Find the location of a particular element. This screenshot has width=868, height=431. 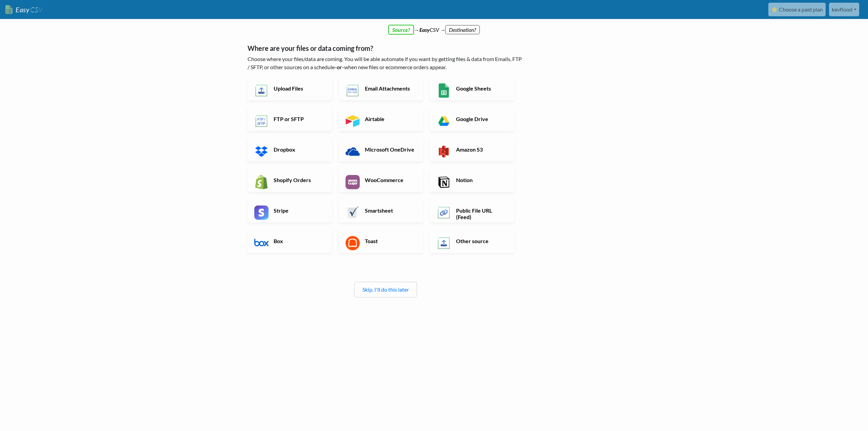

h6: Google Drive is located at coordinates (480, 119).